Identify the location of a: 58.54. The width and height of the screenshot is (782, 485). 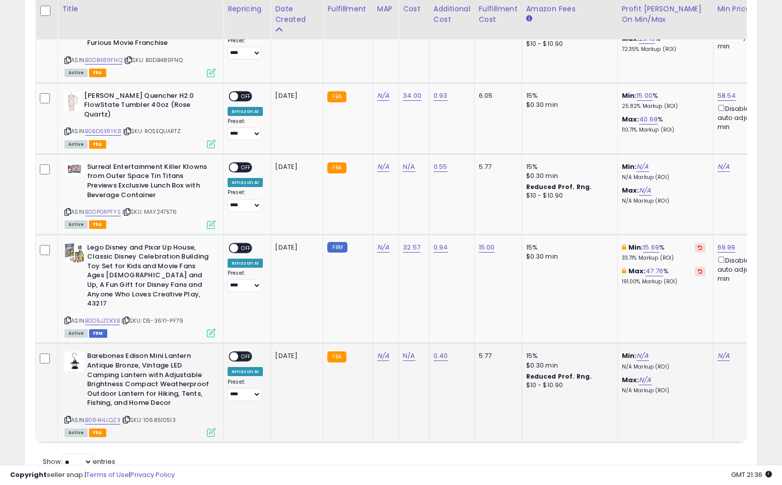
(727, 96).